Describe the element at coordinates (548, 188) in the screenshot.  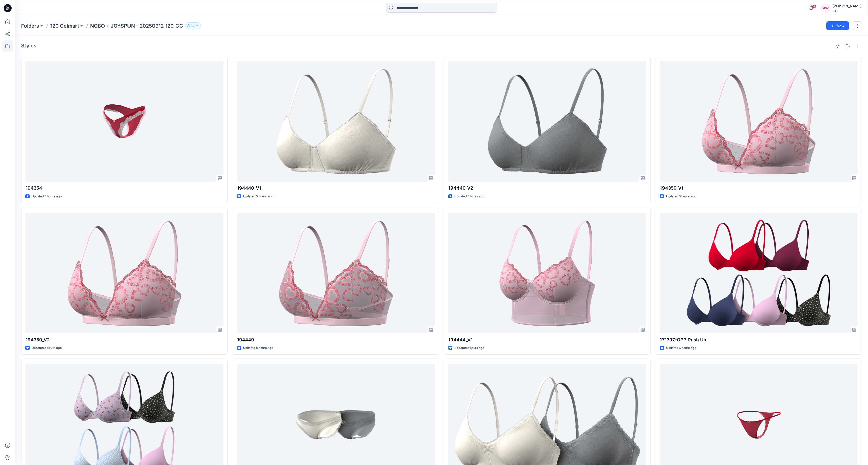
I see `p: 194440_V2` at that location.